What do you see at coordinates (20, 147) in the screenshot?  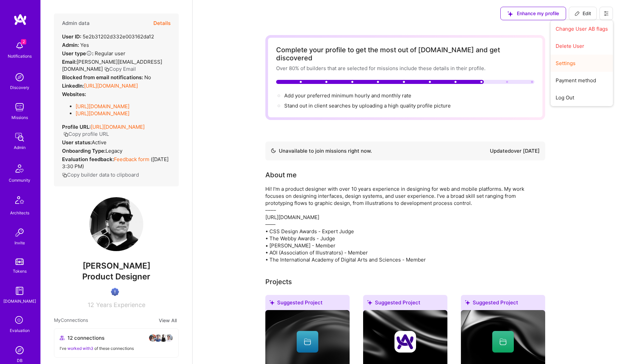 I see `div: Admin` at bounding box center [20, 147].